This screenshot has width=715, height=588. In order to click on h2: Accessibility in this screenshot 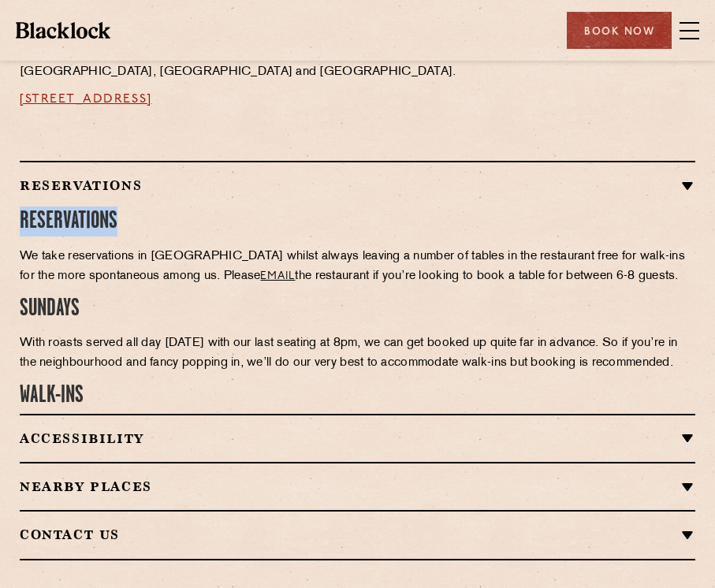, I will do `click(357, 438)`.